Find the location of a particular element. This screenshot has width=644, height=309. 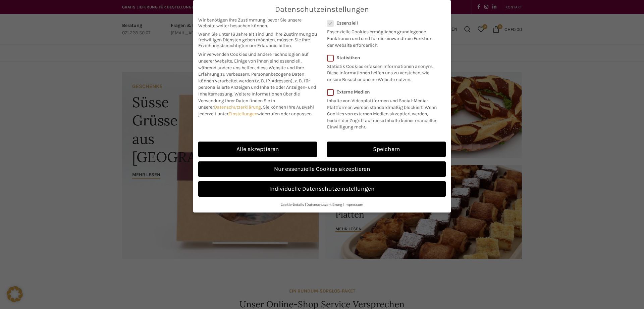

p: Inhalte von Videoplattformen und Social-Media-Plattformen werden standardmäßig blockiert. Wenn Co... is located at coordinates (384, 112).